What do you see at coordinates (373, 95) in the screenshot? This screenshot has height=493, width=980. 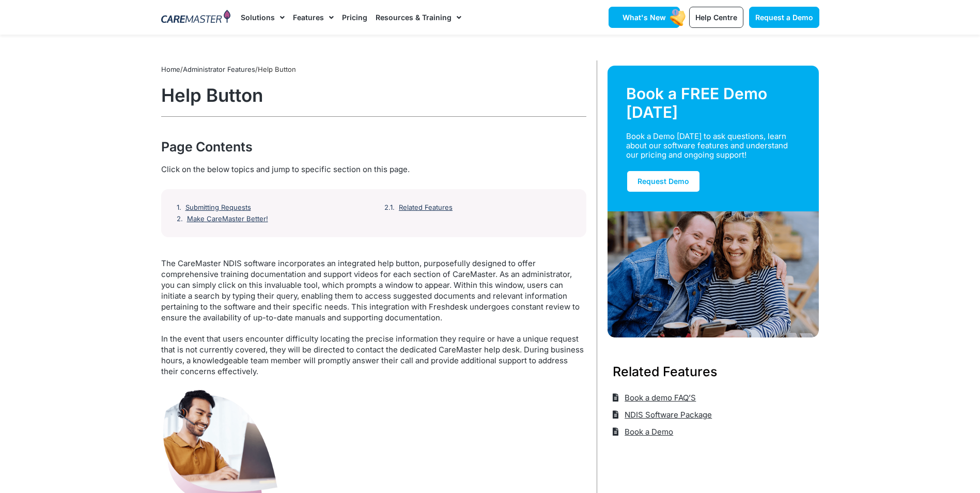 I see `h1: Help Button` at bounding box center [373, 95].